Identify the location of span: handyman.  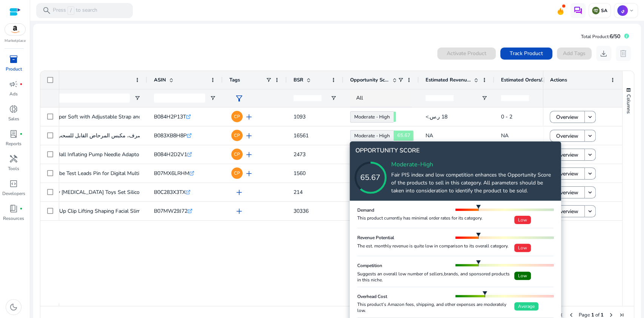
(13, 159).